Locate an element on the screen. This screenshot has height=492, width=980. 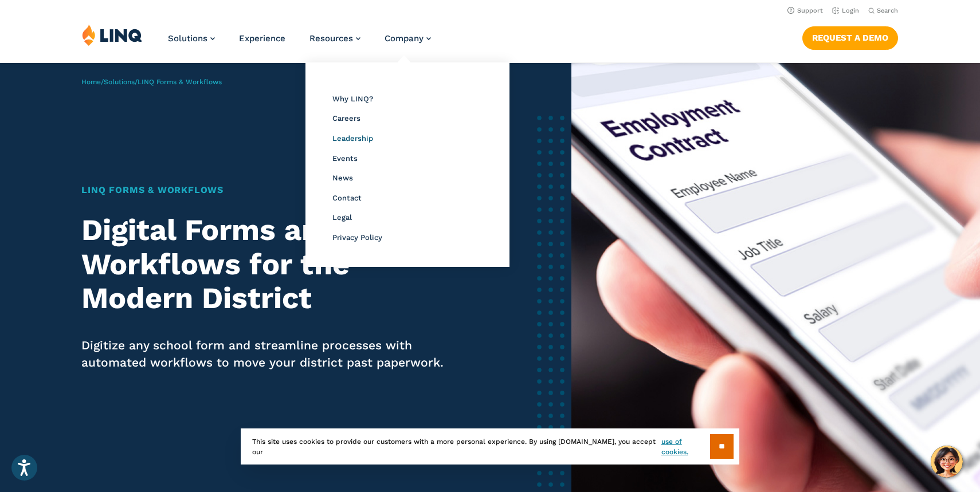
span: Careers is located at coordinates (346, 118).